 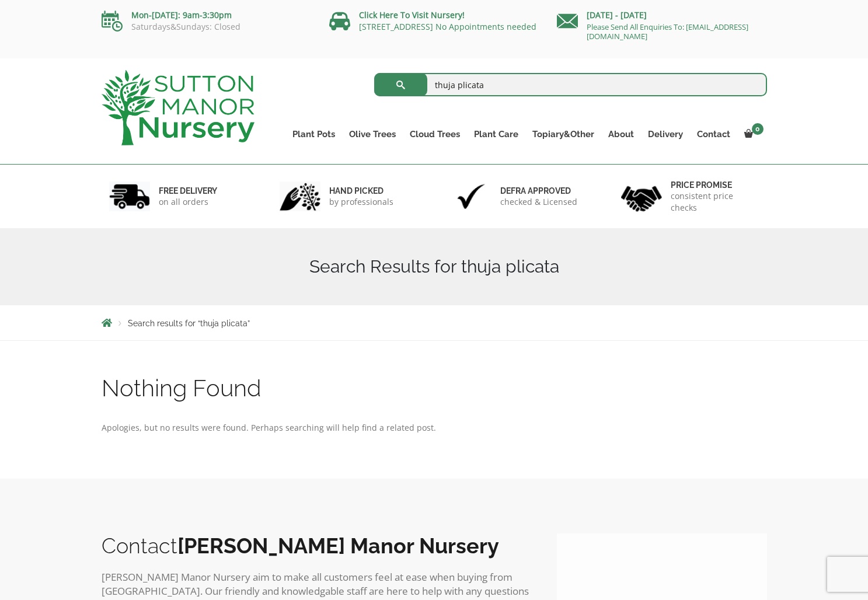 I want to click on p: on all orders, so click(x=188, y=202).